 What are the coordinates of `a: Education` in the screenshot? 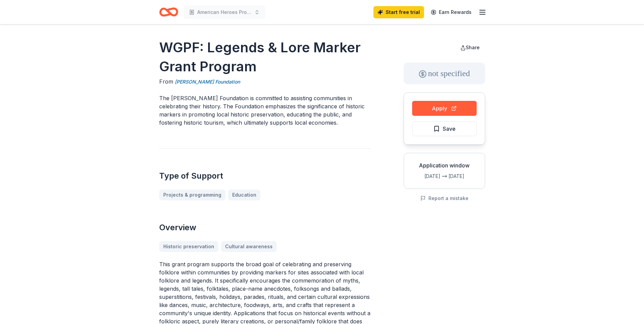 It's located at (244, 195).